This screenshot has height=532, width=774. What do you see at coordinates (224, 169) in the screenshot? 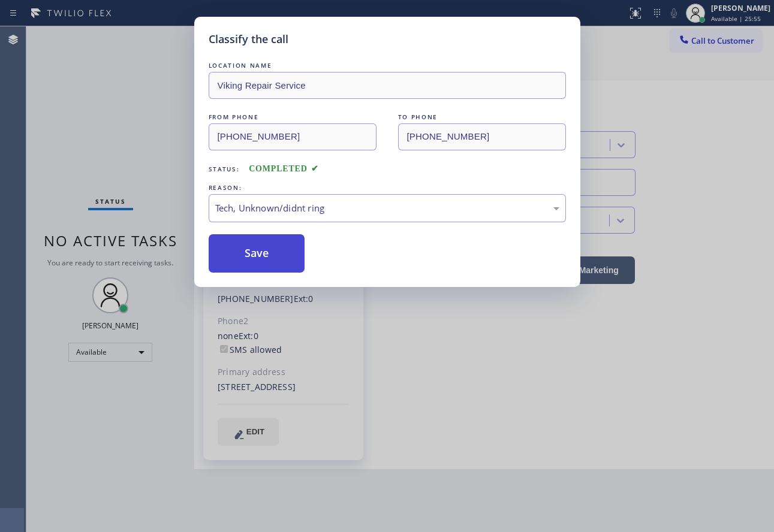
I see `span: Status:` at bounding box center [224, 169].